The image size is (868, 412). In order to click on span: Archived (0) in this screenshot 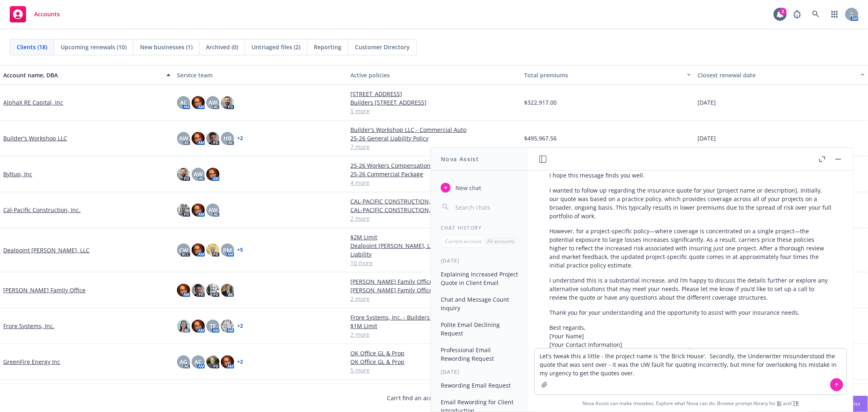, I will do `click(222, 47)`.